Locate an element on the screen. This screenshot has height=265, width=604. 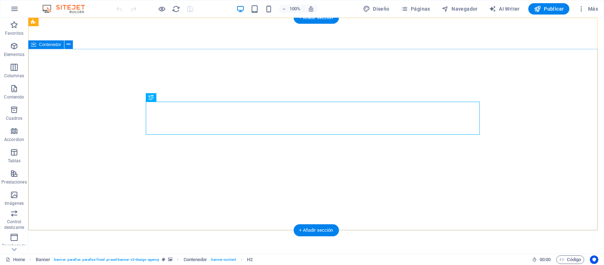
span: . banner-content is located at coordinates (222, 259).